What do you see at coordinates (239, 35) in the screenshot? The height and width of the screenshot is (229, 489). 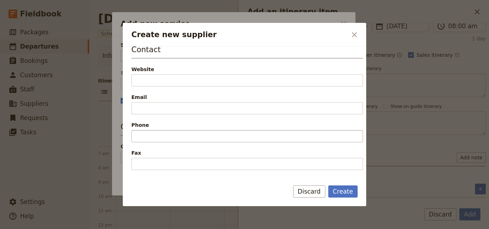 I see `h2: Create new supplier` at bounding box center [239, 35].